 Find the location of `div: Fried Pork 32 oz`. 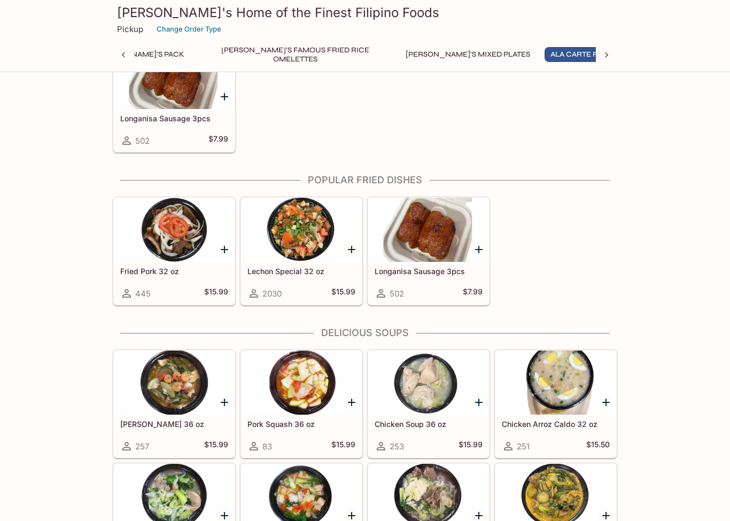

div: Fried Pork 32 oz is located at coordinates (174, 230).